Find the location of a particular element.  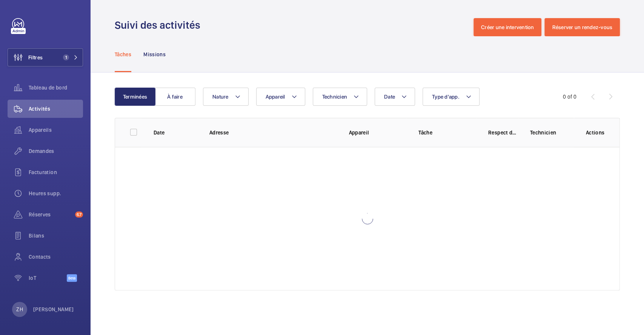

span: Contacts is located at coordinates (56, 257).